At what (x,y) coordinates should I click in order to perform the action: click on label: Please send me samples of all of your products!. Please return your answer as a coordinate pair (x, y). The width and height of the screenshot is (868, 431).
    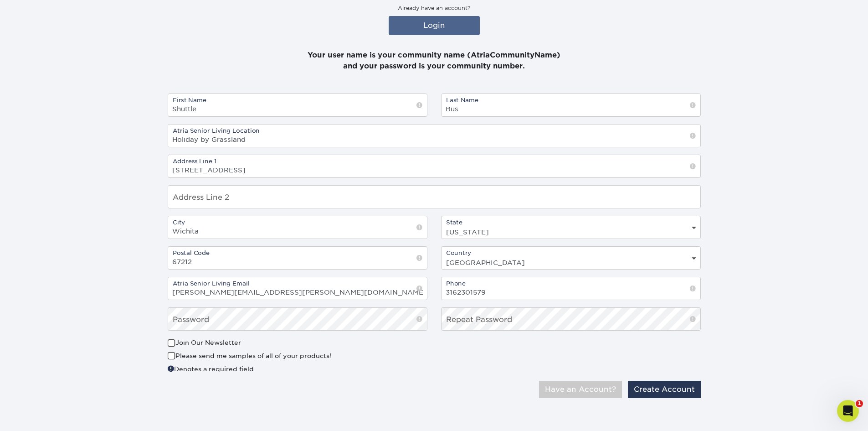
    Looking at the image, I should click on (249, 355).